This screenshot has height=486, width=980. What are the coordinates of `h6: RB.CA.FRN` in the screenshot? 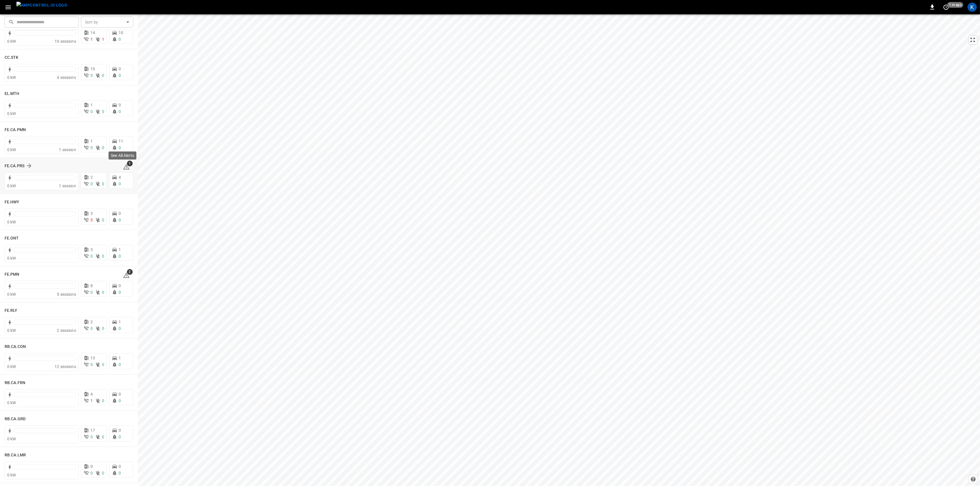 It's located at (15, 383).